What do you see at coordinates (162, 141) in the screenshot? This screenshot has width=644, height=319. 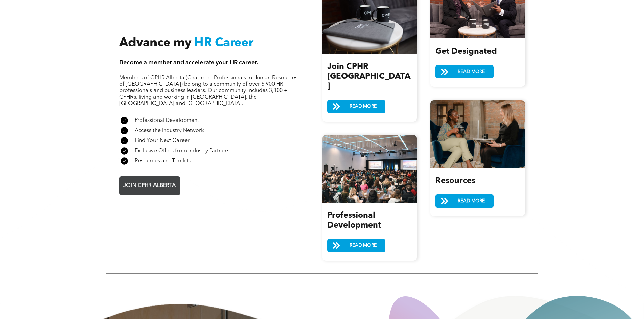 I see `span: Find Your Next Career` at bounding box center [162, 141].